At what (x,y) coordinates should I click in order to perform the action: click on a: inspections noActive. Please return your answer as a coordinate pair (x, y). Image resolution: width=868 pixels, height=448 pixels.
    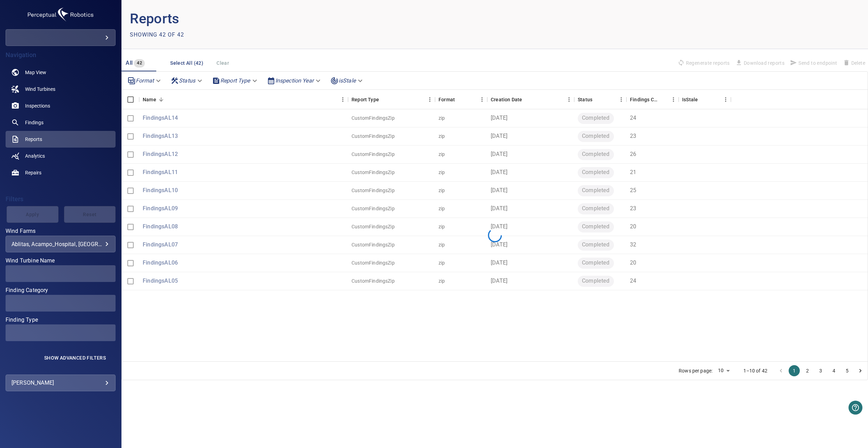
    Looking at the image, I should click on (61, 106).